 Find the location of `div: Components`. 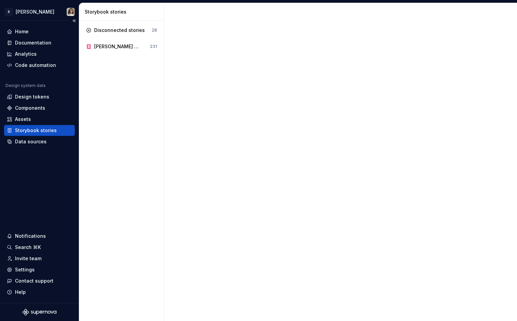

div: Components is located at coordinates (30, 108).